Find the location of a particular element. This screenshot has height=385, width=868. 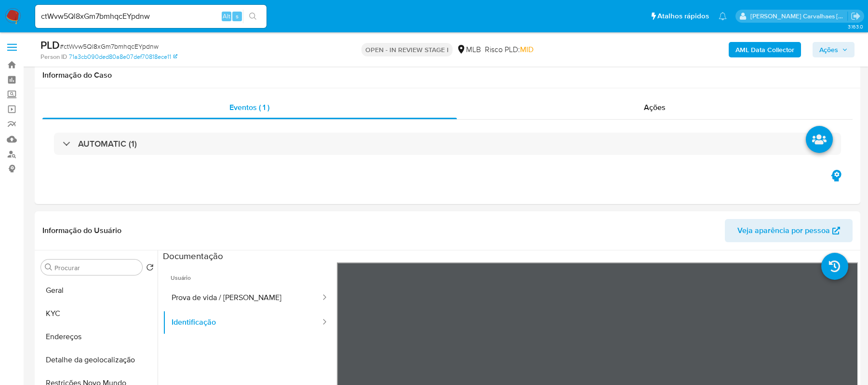

span: MID is located at coordinates (527, 49).